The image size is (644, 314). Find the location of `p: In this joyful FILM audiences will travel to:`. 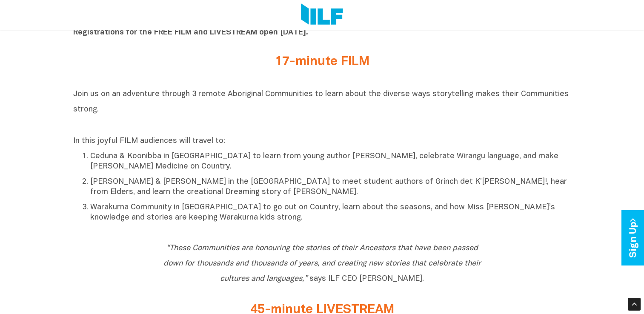

p: In this joyful FILM audiences will travel to: is located at coordinates (322, 141).